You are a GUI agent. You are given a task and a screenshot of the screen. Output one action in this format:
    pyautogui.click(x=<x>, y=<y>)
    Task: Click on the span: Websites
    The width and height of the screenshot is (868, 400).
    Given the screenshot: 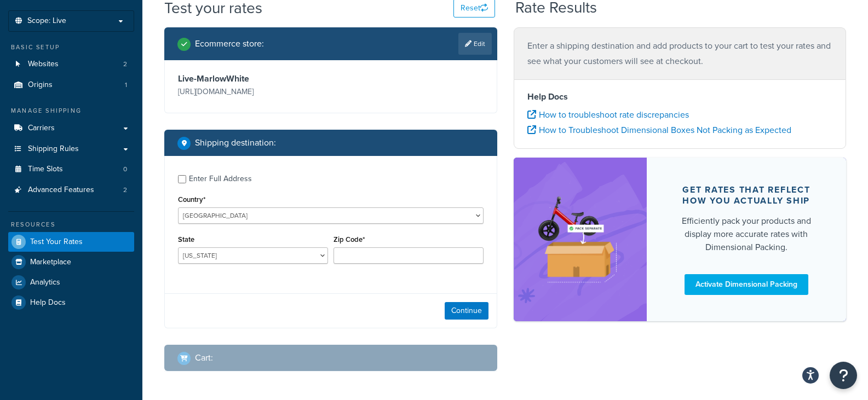 What is the action you would take?
    pyautogui.click(x=43, y=64)
    